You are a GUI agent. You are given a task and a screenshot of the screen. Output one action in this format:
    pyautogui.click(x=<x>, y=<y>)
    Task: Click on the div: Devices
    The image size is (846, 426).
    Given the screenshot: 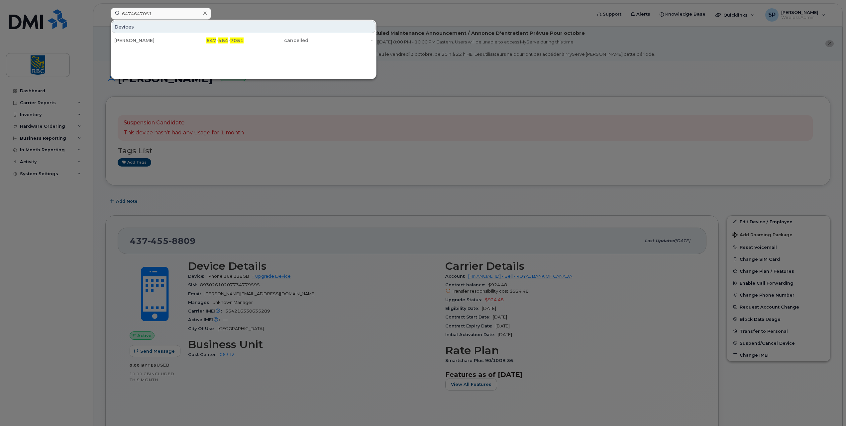 What is the action you would take?
    pyautogui.click(x=243, y=27)
    